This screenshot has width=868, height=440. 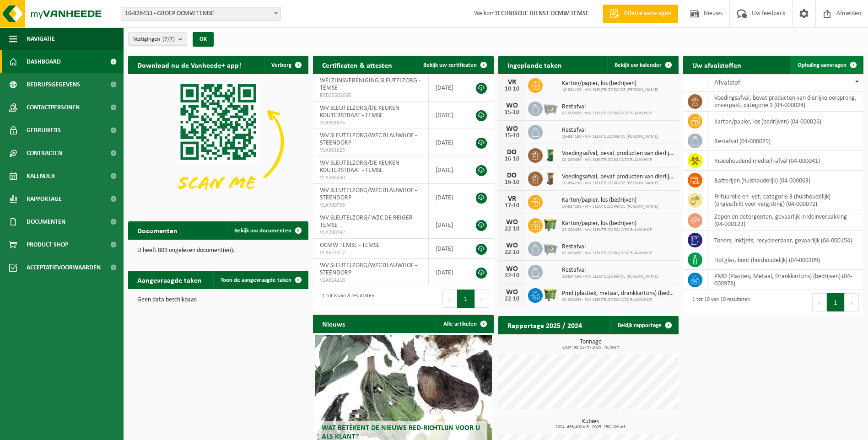 What do you see at coordinates (785, 280) in the screenshot?
I see `td: PMD (Plastiek, Metaal, Drankkartons) (bedrijven) (04-000978)` at bounding box center [785, 280].